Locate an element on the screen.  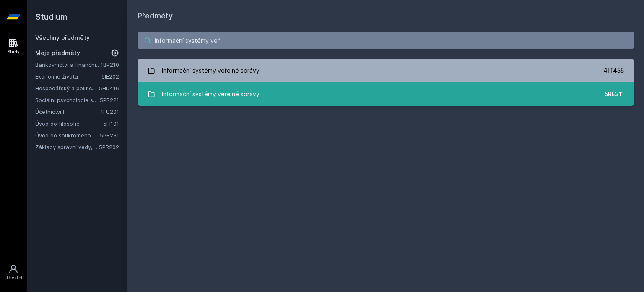
div: 4IT455 is located at coordinates (614, 70).